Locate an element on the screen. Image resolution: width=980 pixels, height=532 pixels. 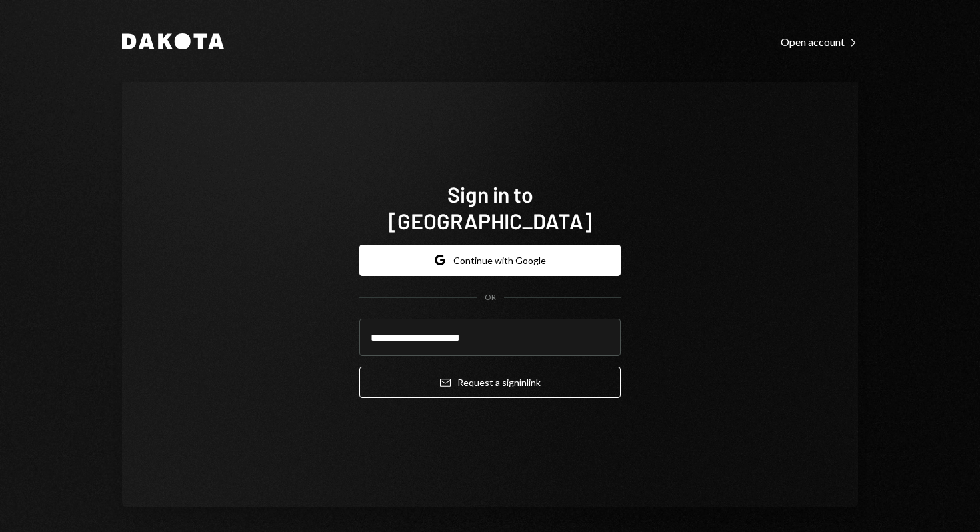
div: Open account is located at coordinates (820, 42).